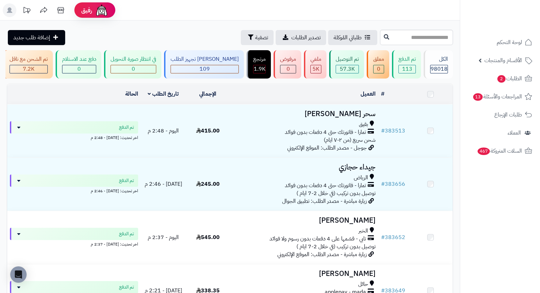 The height and width of the screenshot is (293, 540). What do you see at coordinates (287, 64) in the screenshot?
I see `a: مرفوض 0` at bounding box center [287, 64].